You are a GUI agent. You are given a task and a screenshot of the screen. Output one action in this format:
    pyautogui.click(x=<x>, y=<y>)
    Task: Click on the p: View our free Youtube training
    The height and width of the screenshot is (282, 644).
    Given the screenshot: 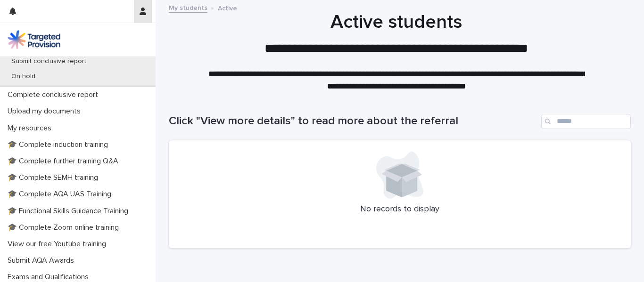 What is the action you would take?
    pyautogui.click(x=58, y=244)
    